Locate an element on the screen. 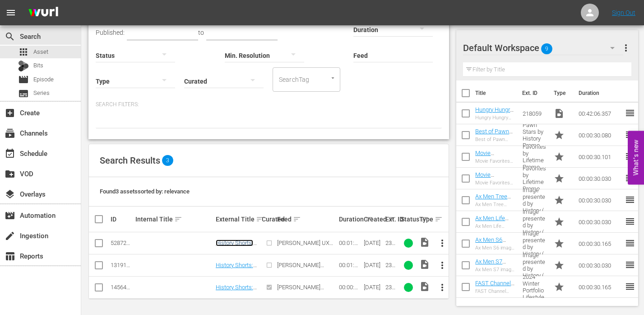 Image resolution: width=644 pixels, height=315 pixels. th: Title is located at coordinates (497, 93).